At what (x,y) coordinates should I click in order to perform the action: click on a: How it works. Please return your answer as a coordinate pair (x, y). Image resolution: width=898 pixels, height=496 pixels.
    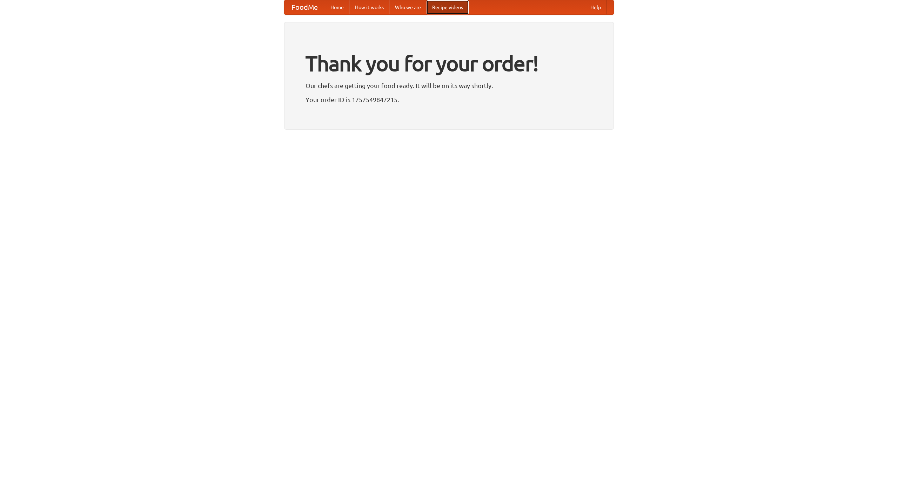
    Looking at the image, I should click on (369, 7).